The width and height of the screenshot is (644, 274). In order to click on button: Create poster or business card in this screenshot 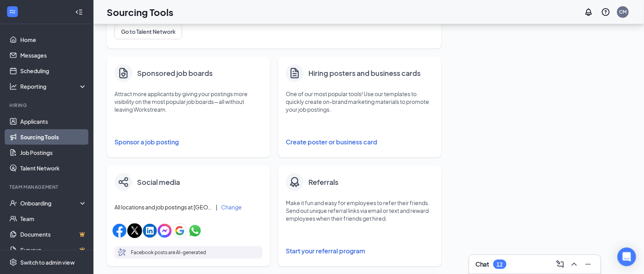, I will do `click(360, 142)`.